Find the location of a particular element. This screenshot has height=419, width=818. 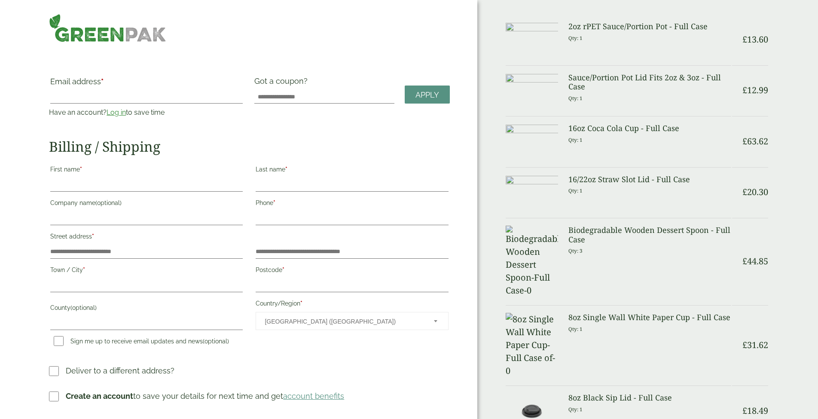

label: Phone is located at coordinates (352, 204).